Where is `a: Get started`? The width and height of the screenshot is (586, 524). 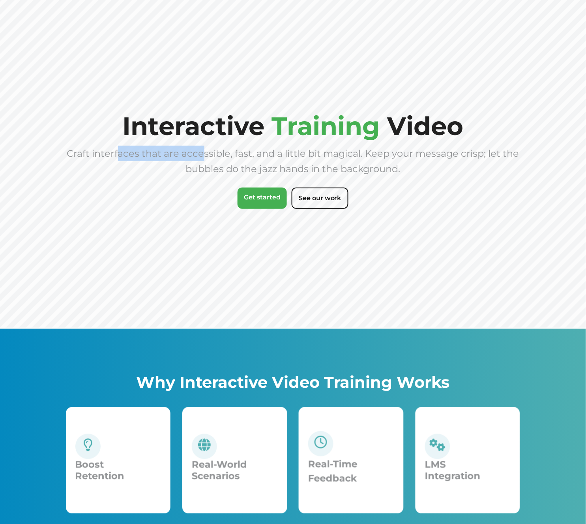 a: Get started is located at coordinates (262, 198).